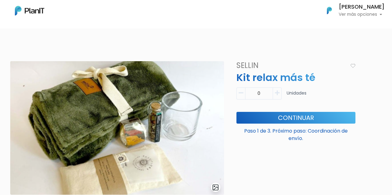 This screenshot has width=392, height=195. What do you see at coordinates (296, 118) in the screenshot?
I see `button: Continuar` at bounding box center [296, 118].